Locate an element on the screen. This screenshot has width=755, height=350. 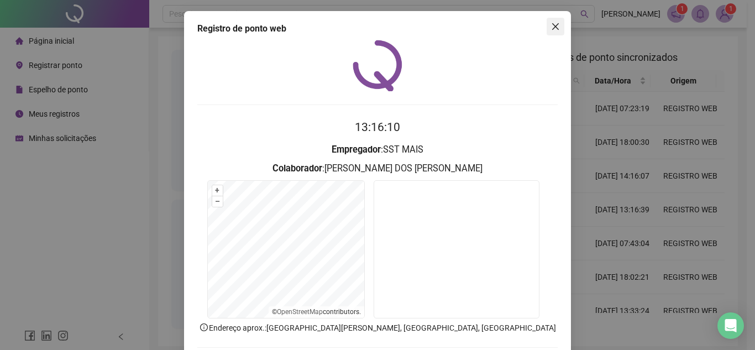
span: close is located at coordinates (555, 27).